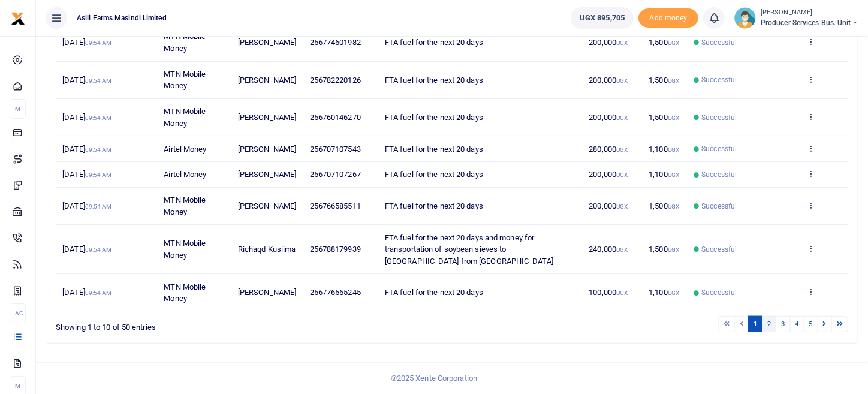 The image size is (868, 394). I want to click on span: 240,000, so click(609, 249).